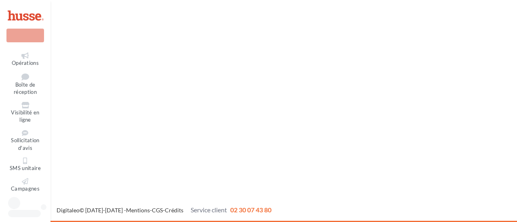 The image size is (517, 222). I want to click on a: Mentions, so click(138, 210).